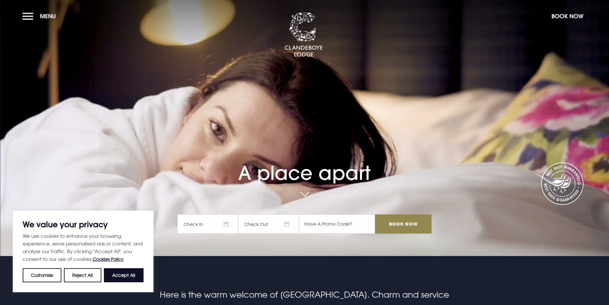 This screenshot has width=609, height=305. I want to click on img: Clandeboye Lodge, so click(304, 35).